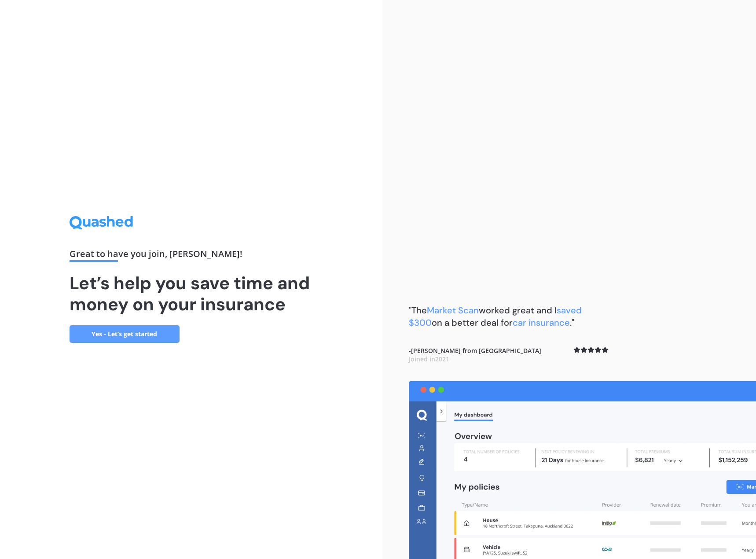 The width and height of the screenshot is (756, 559). What do you see at coordinates (582, 470) in the screenshot?
I see `img: dashboard.webp` at bounding box center [582, 470].